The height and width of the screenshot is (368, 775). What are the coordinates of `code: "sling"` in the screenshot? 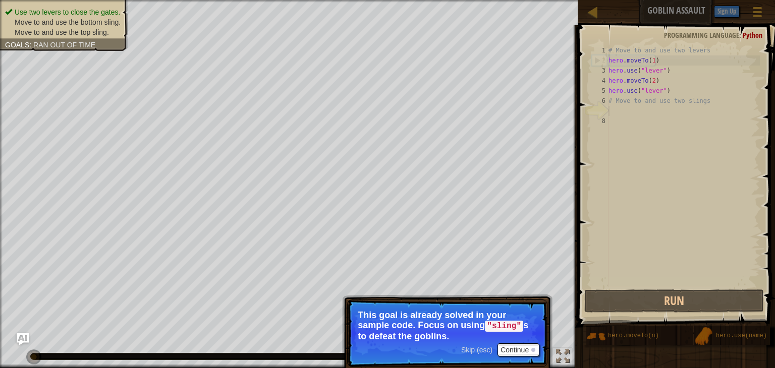 It's located at (504, 327).